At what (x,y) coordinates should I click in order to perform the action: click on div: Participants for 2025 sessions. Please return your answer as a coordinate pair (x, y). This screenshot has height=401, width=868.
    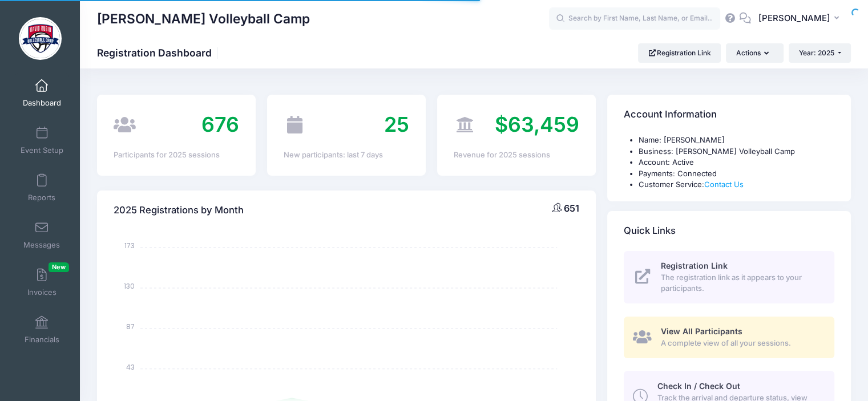
    Looking at the image, I should click on (176, 155).